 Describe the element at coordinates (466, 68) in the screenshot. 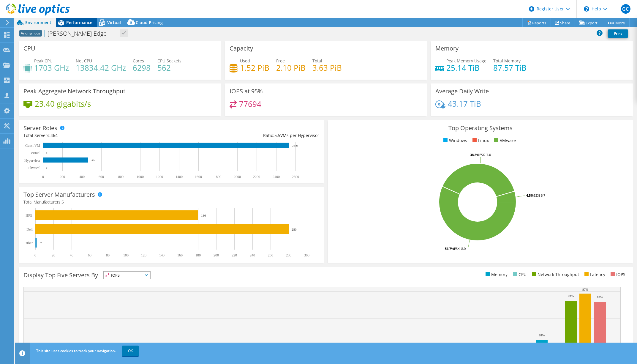

I see `h4: 25.14 TiB` at that location.